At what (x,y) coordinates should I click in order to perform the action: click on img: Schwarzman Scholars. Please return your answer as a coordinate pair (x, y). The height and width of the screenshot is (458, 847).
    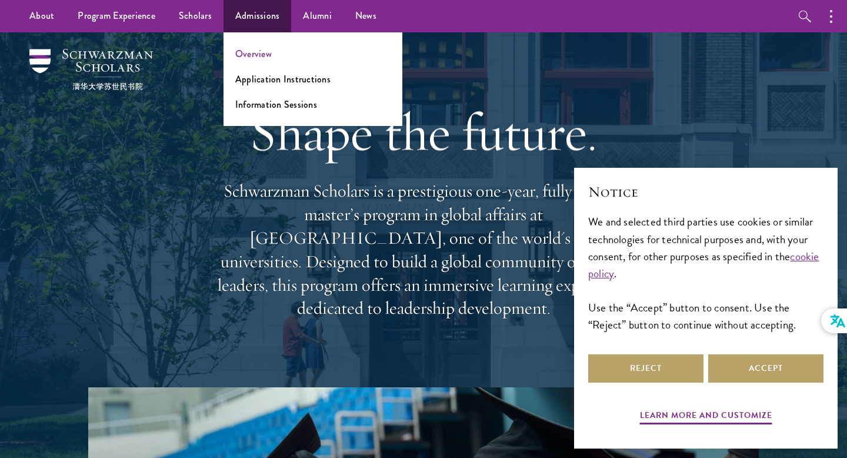
    Looking at the image, I should click on (91, 69).